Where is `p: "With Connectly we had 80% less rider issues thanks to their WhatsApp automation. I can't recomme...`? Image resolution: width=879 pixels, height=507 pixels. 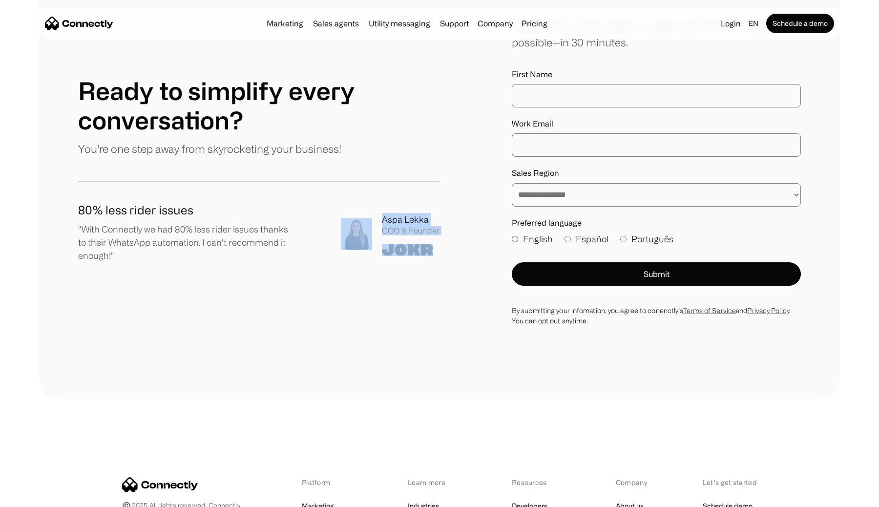 p: "With Connectly we had 80% less rider issues thanks to their WhatsApp automation. I can't recomme... is located at coordinates (187, 242).